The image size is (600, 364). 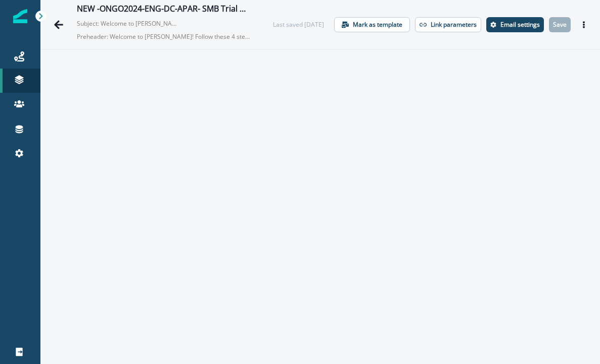 What do you see at coordinates (20, 16) in the screenshot?
I see `img: Inflection` at bounding box center [20, 16].